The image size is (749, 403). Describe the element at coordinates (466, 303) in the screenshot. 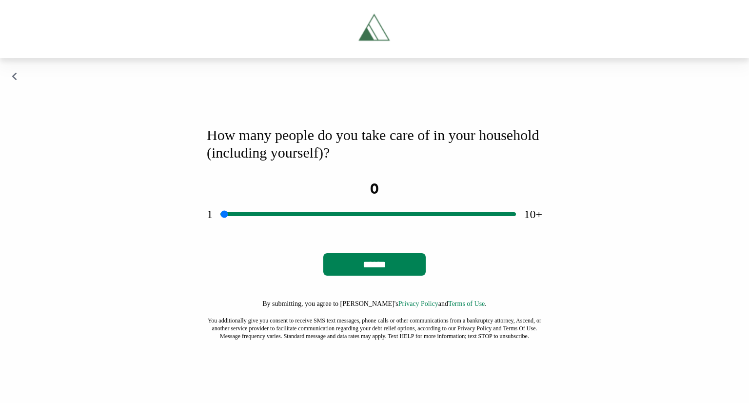

I see `a: Terms of Use` at that location.